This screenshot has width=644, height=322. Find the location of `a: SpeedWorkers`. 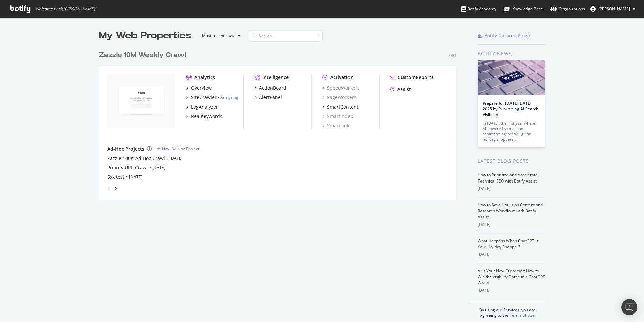

a: SpeedWorkers is located at coordinates (341, 88).